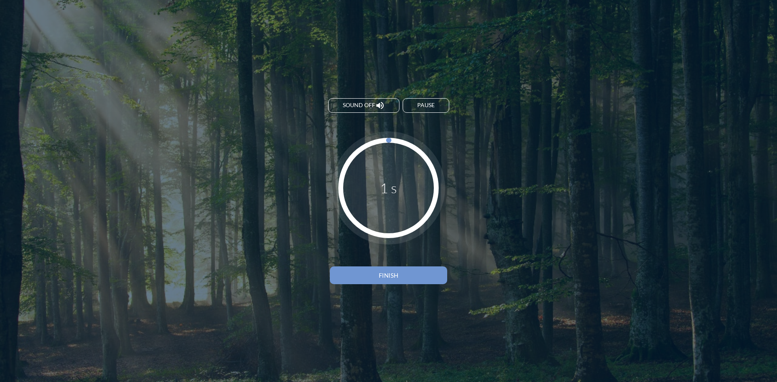  I want to click on i: volume_up, so click(380, 106).